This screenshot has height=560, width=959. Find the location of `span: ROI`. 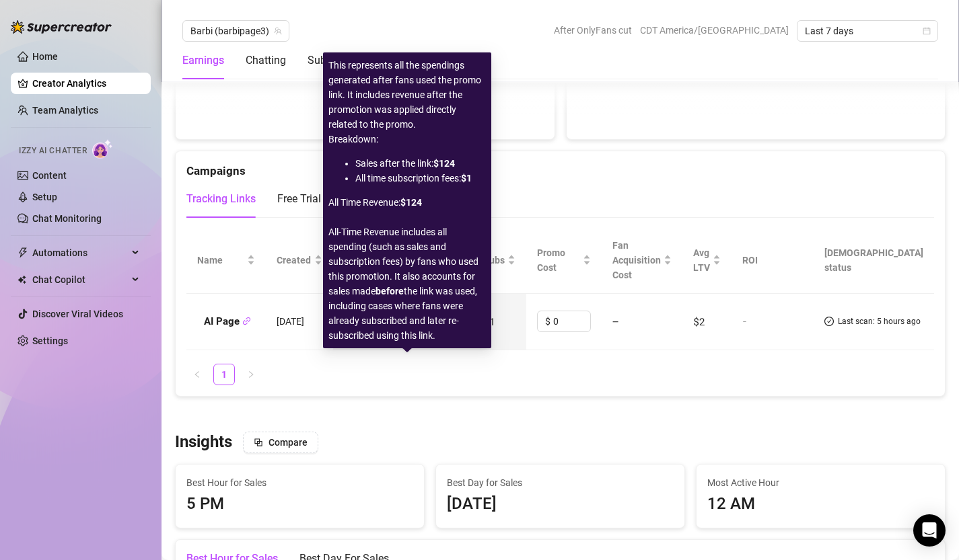

span: ROI is located at coordinates (750, 261).